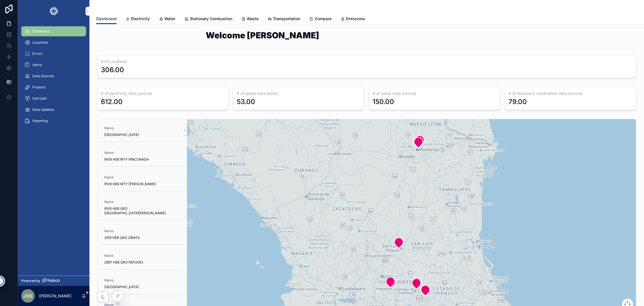 This screenshot has height=306, width=644. Describe the element at coordinates (43, 110) in the screenshot. I see `span: Data Updates` at that location.